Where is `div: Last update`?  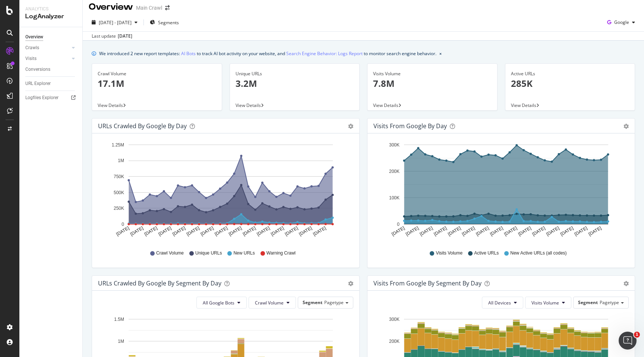
div: Last update is located at coordinates (112, 36).